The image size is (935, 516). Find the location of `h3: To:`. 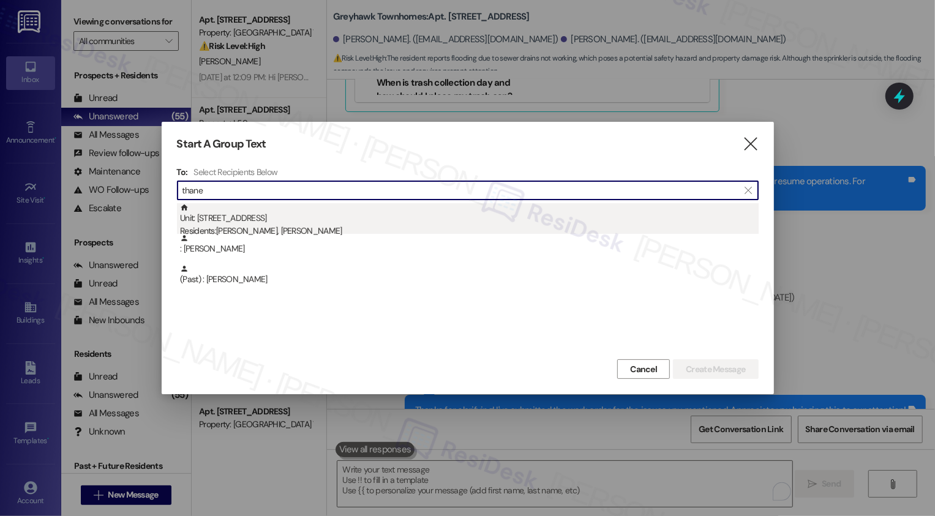

h3: To: is located at coordinates (182, 172).